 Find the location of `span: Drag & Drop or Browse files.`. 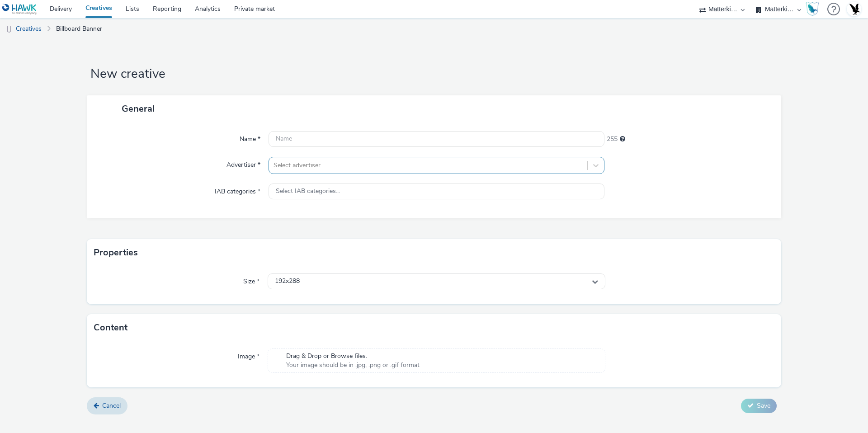

span: Drag & Drop or Browse files. is located at coordinates (353, 356).